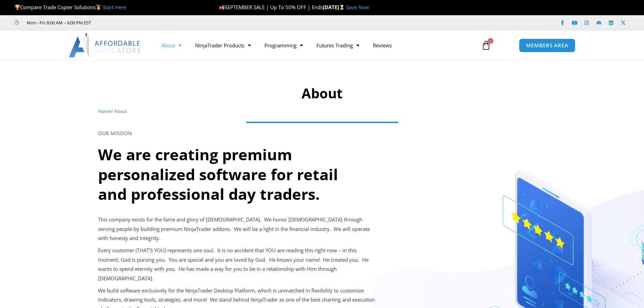 This screenshot has height=308, width=644. Describe the element at coordinates (114, 7) in the screenshot. I see `a: Start Here` at that location.